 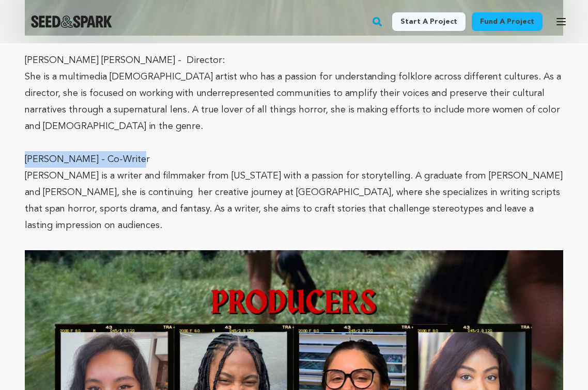 What do you see at coordinates (71, 22) in the screenshot?
I see `img: Seed&Spark Logo Dark Mode` at bounding box center [71, 22].